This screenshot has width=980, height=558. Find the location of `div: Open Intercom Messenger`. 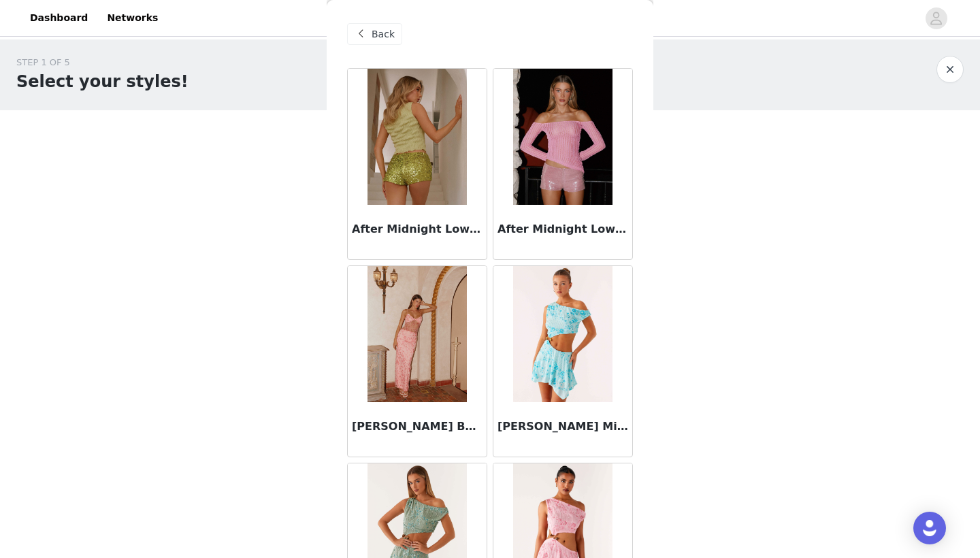

div: Open Intercom Messenger is located at coordinates (930, 528).